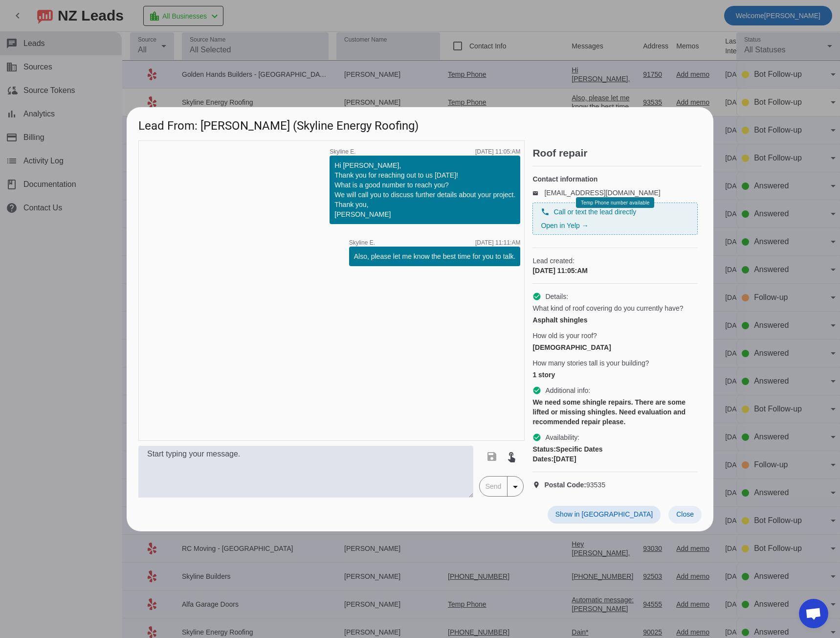  What do you see at coordinates (616, 179) in the screenshot?
I see `h4: Contact information` at bounding box center [616, 179].